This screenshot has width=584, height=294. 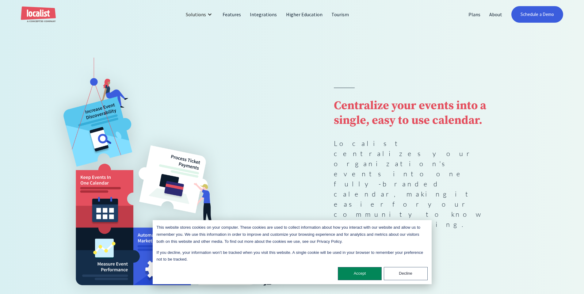 I want to click on a: Schedule a Demo, so click(x=537, y=14).